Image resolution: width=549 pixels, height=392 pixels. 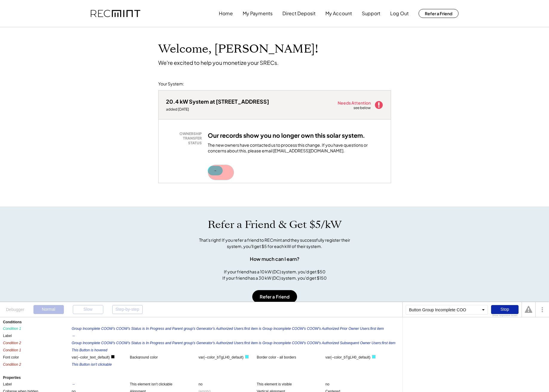 What do you see at coordinates (171, 84) in the screenshot?
I see `div: Your System:` at bounding box center [171, 84].